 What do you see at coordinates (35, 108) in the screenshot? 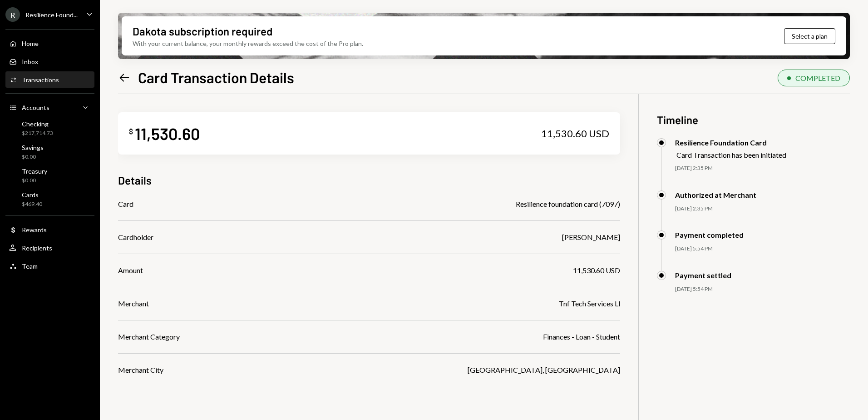
I see `div: Accounts` at bounding box center [35, 108].